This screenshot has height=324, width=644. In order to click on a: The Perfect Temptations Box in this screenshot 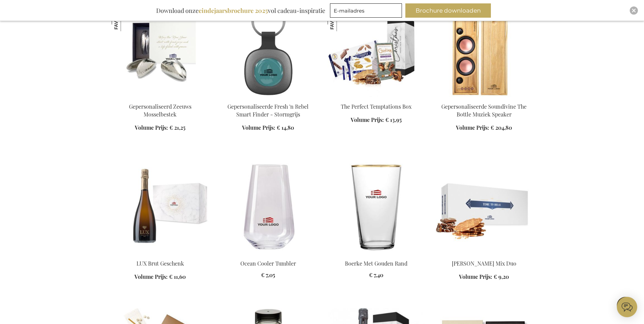, I will do `click(376, 106)`.